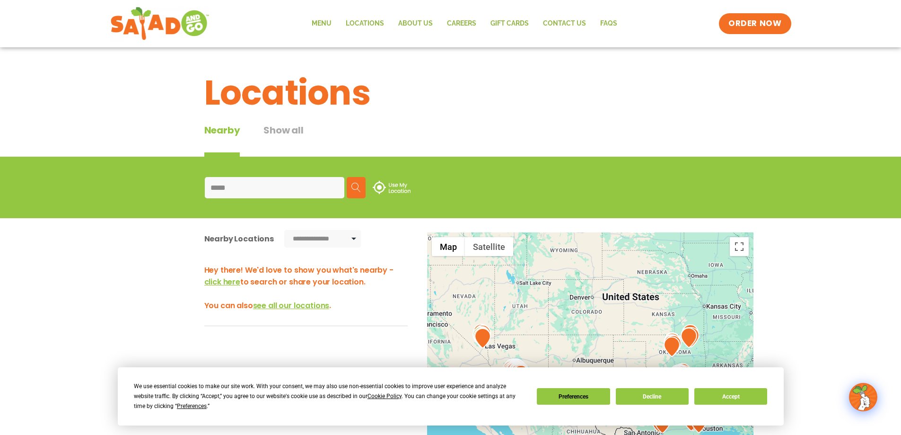 The height and width of the screenshot is (435, 901). Describe the element at coordinates (573, 396) in the screenshot. I see `button: Preferences` at that location.